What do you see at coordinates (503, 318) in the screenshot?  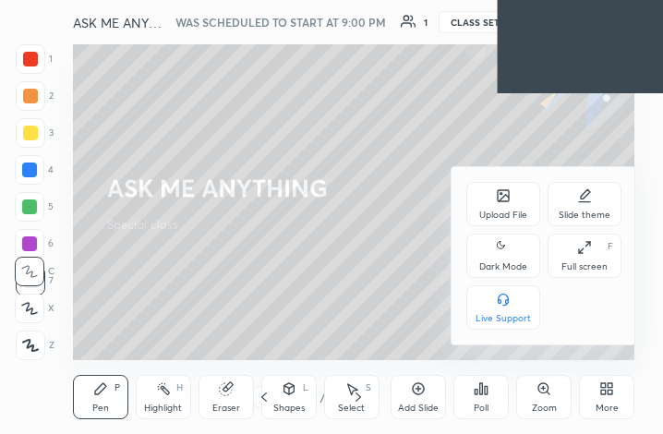 I see `div: Live Support` at bounding box center [503, 318].